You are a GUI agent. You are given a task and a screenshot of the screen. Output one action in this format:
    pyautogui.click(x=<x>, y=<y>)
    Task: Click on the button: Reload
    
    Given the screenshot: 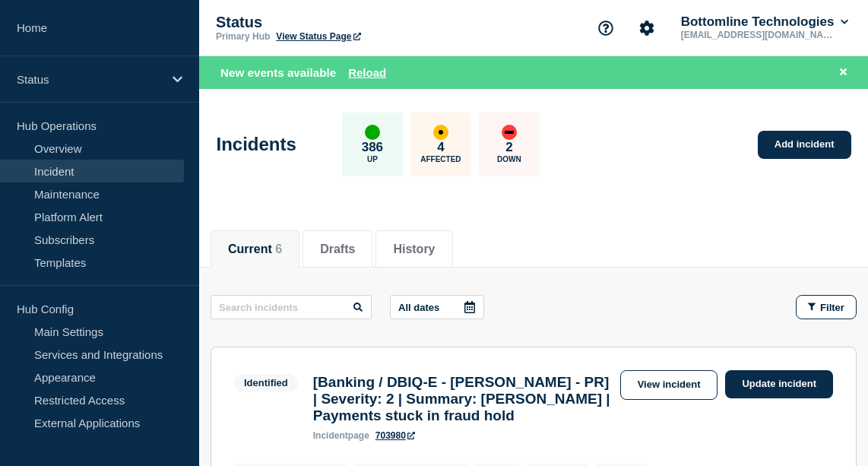 What is the action you would take?
    pyautogui.click(x=367, y=72)
    